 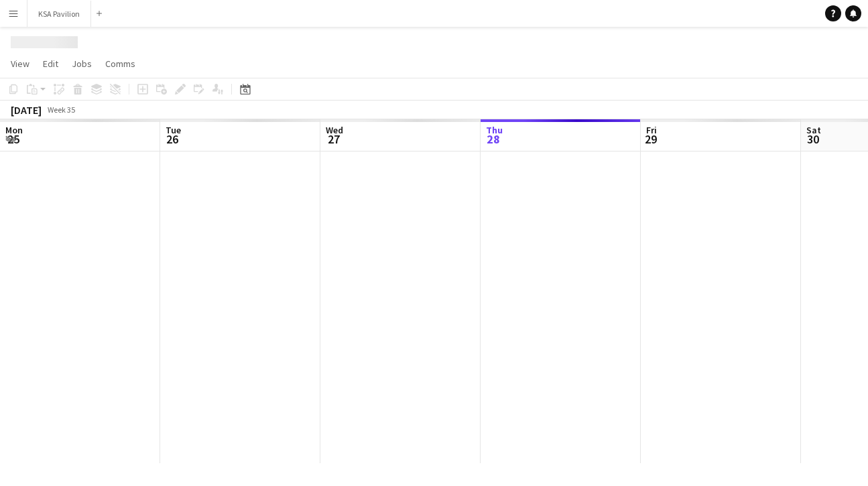 I want to click on span: 30, so click(x=813, y=138).